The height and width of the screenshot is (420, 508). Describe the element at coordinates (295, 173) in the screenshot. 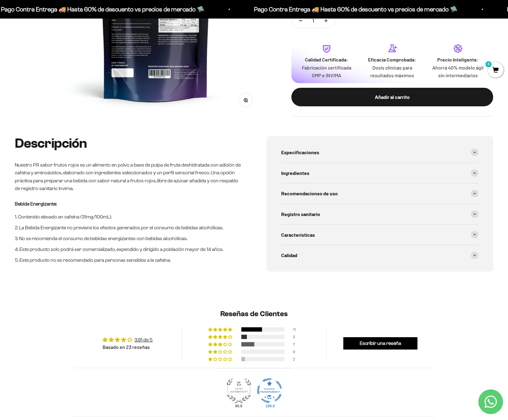

I see `span: Ingredientes` at that location.